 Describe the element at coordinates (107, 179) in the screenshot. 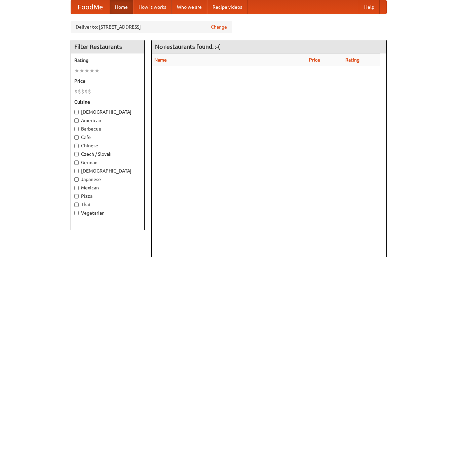

I see `label: Japanese` at that location.